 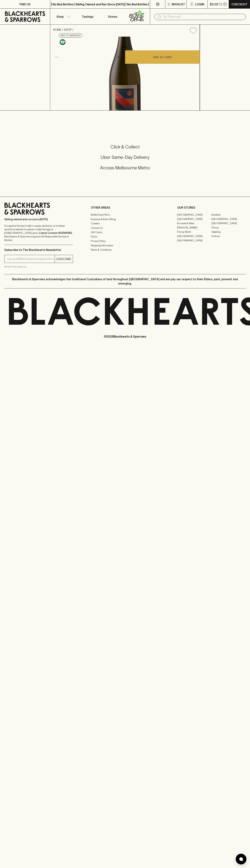 What do you see at coordinates (228, 232) in the screenshot?
I see `a: Geelong` at bounding box center [228, 232].